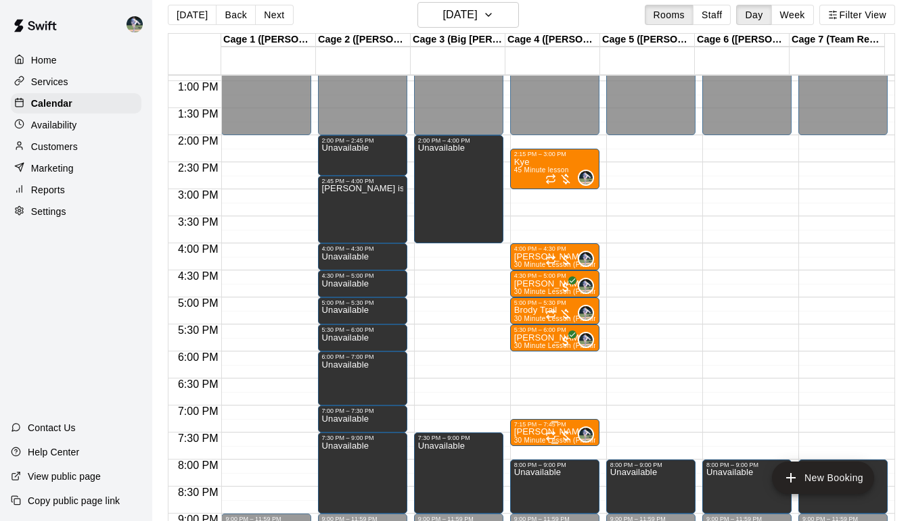 The image size is (910, 521). What do you see at coordinates (669, 15) in the screenshot?
I see `button: Rooms` at bounding box center [669, 15].